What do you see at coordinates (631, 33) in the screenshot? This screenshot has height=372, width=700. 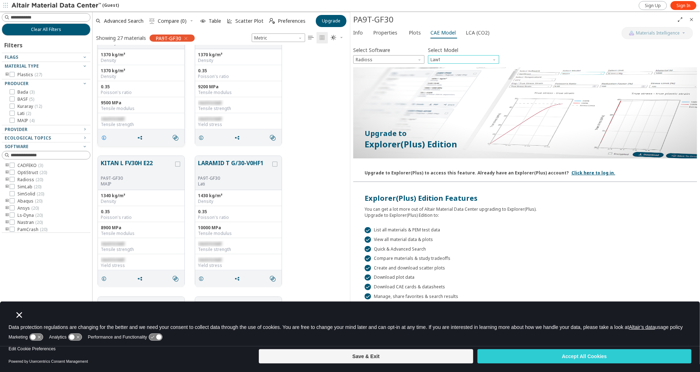 I see `img: AI Copilot` at bounding box center [631, 33].